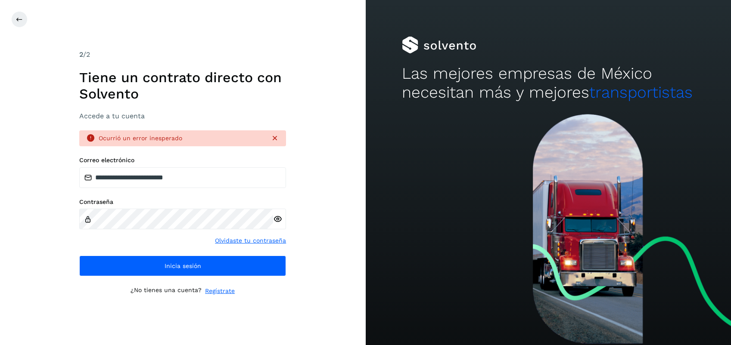 The image size is (731, 345). I want to click on a: Regístrate, so click(220, 291).